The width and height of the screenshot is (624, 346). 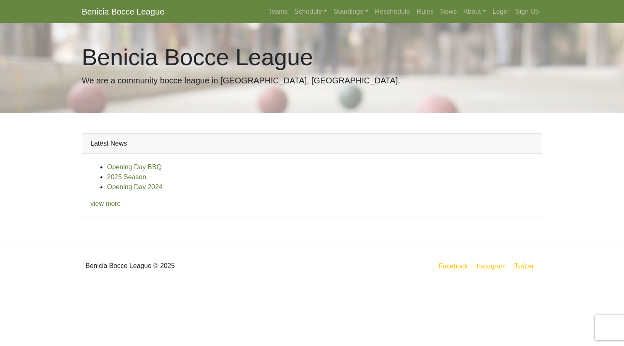 I want to click on a: Opening Day 2024, so click(x=134, y=187).